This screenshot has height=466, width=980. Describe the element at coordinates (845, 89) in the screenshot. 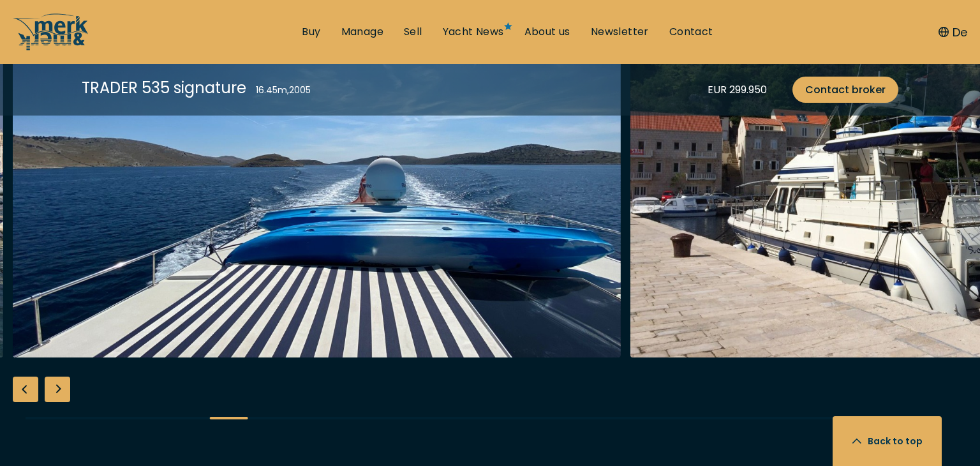

I see `a: Contact broker` at that location.